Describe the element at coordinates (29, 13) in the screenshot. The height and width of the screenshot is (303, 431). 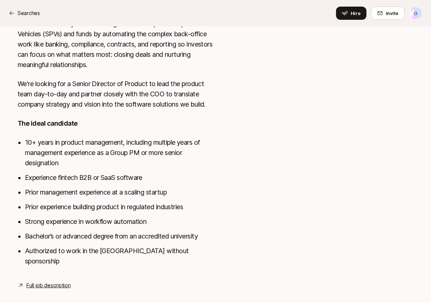
I see `p: Searches` at that location.